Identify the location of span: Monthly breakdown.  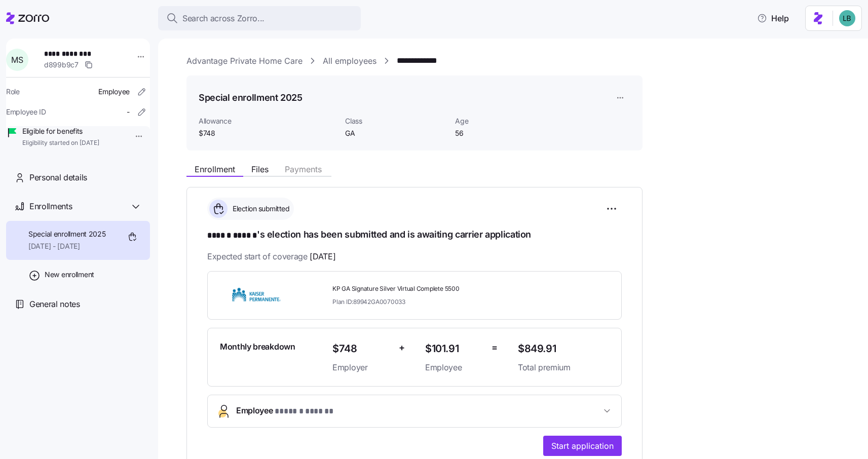
(257, 346).